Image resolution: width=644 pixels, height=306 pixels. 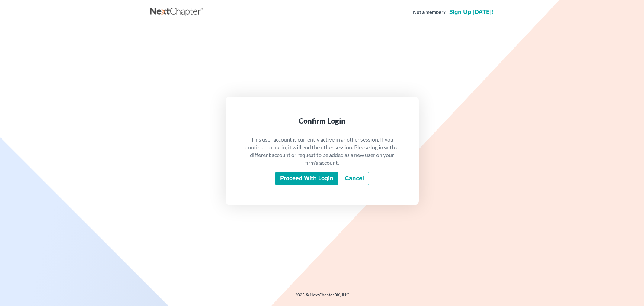 What do you see at coordinates (322, 151) in the screenshot?
I see `p: This user account is currently active in another session. If you continue to log in, it will end ...` at bounding box center [322, 151].